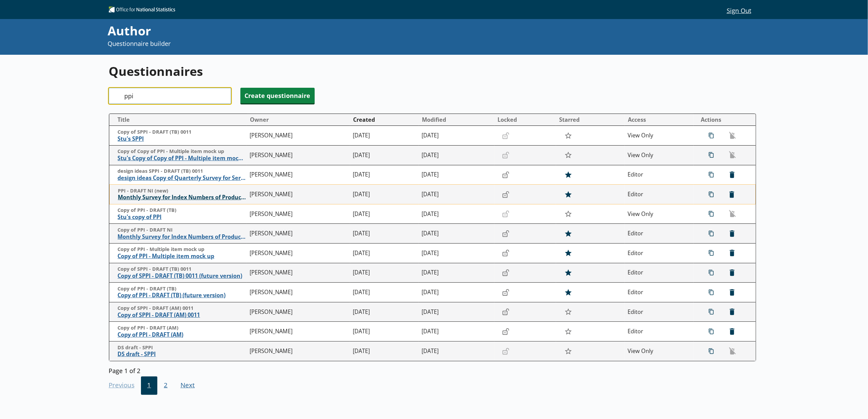 This screenshot has height=419, width=868. I want to click on div: Page 1 of 2, so click(432, 369).